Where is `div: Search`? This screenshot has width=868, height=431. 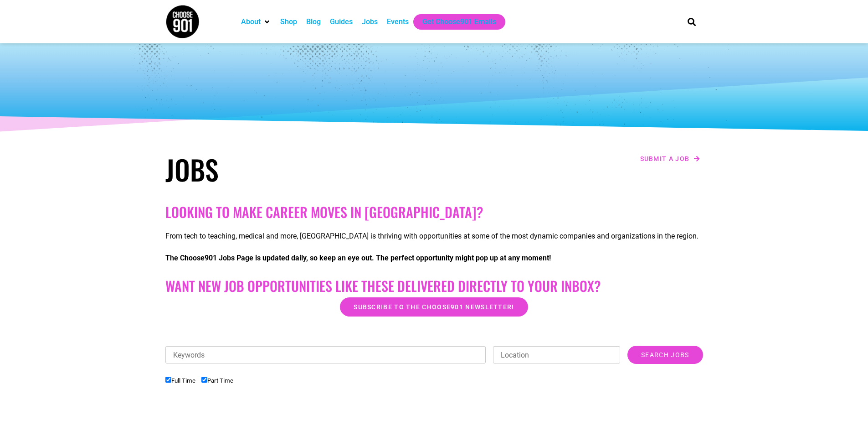
div: Search is located at coordinates (691, 21).